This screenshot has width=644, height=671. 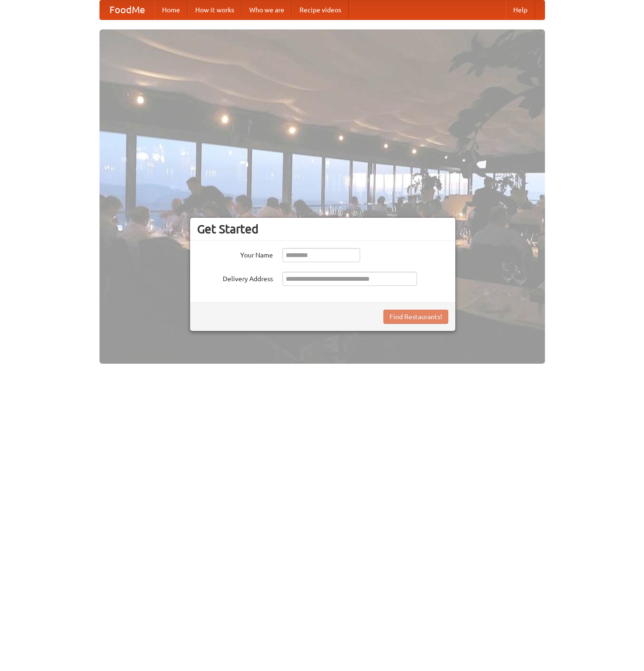 What do you see at coordinates (321, 10) in the screenshot?
I see `a: Recipe videos` at bounding box center [321, 10].